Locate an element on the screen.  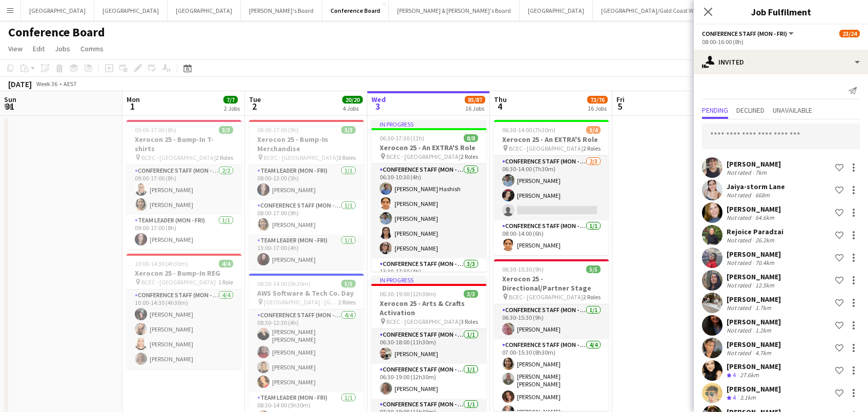
span: 20/20 is located at coordinates (353, 99).